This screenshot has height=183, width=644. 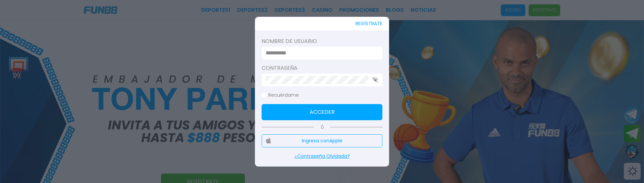 I want to click on p: Ó, so click(x=322, y=127).